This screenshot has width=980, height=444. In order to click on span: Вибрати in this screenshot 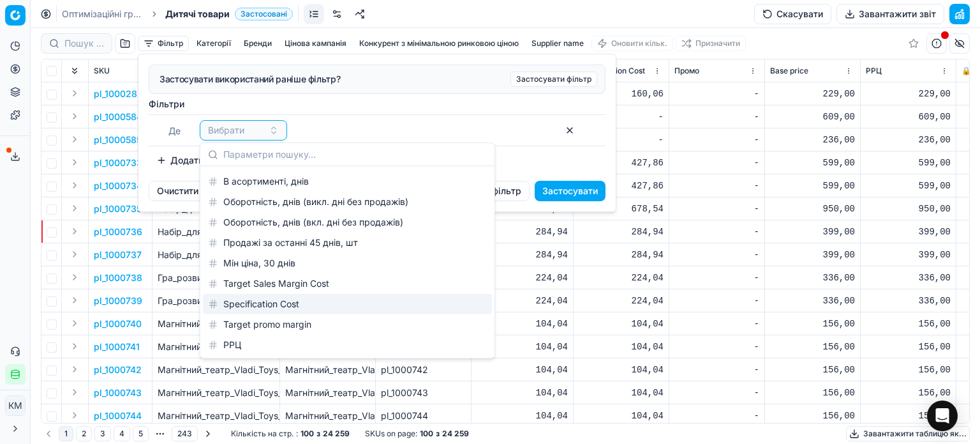, I will do `click(226, 131)`.